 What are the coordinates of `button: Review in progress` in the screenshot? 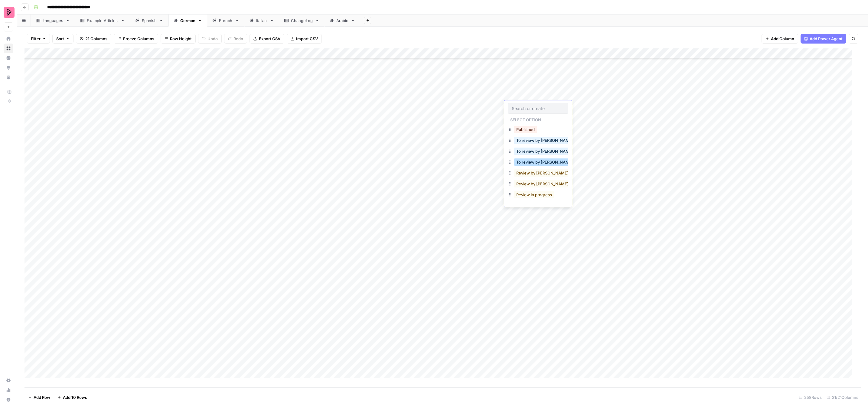 It's located at (534, 195).